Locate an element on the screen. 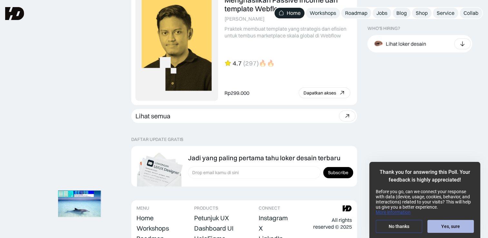  div: Jobs is located at coordinates (382, 13).